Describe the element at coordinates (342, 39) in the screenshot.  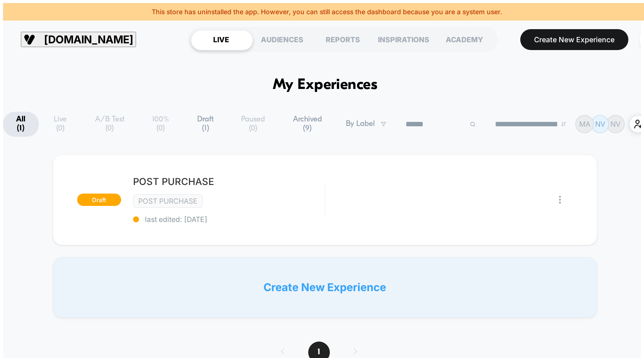
I see `div: REPORTS` at that location.